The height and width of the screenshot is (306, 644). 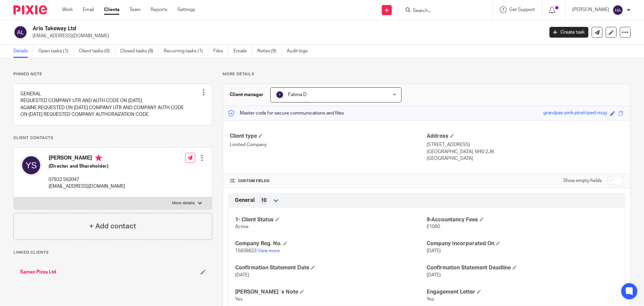 What do you see at coordinates (160, 10) in the screenshot?
I see `a: Reports` at bounding box center [160, 10].